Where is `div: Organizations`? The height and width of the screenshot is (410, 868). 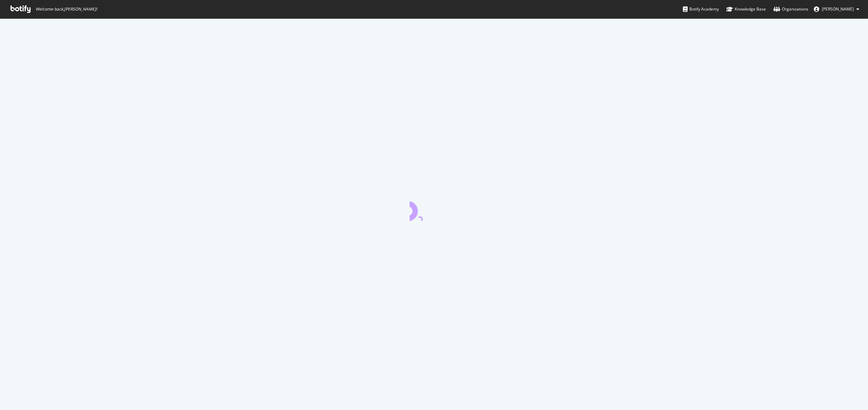 div: Organizations is located at coordinates (791, 9).